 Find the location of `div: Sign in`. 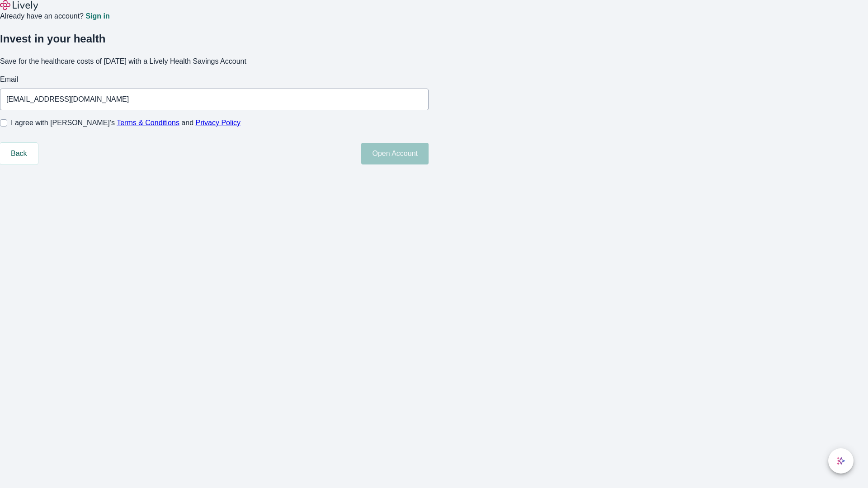

div: Sign in is located at coordinates (97, 16).